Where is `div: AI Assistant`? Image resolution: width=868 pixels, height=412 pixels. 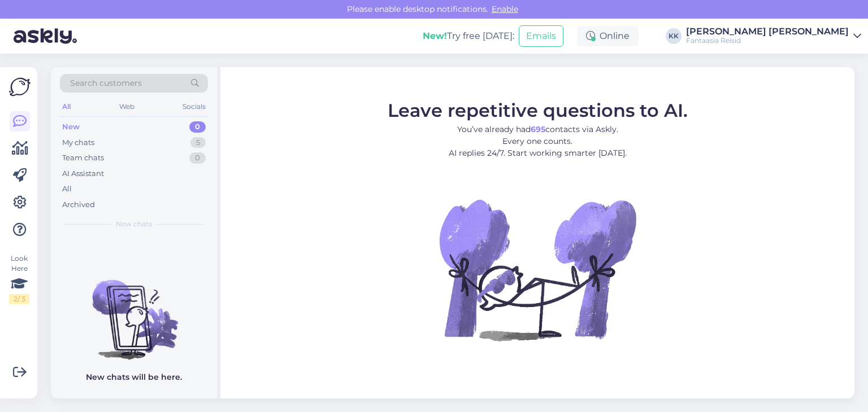
div: AI Assistant is located at coordinates (83, 174).